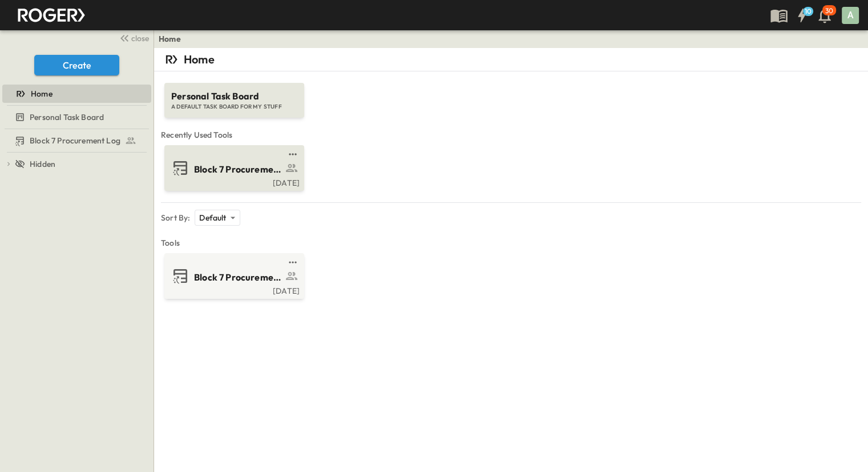  I want to click on button: A, so click(850, 15).